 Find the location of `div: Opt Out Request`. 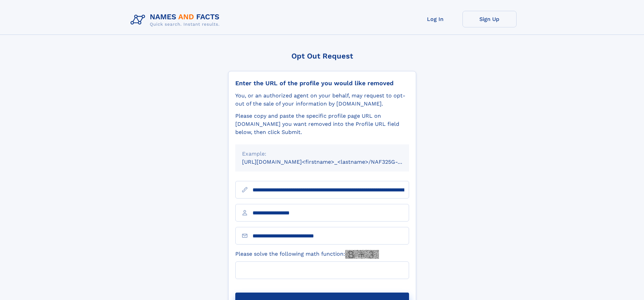

div: Opt Out Request is located at coordinates (322, 56).